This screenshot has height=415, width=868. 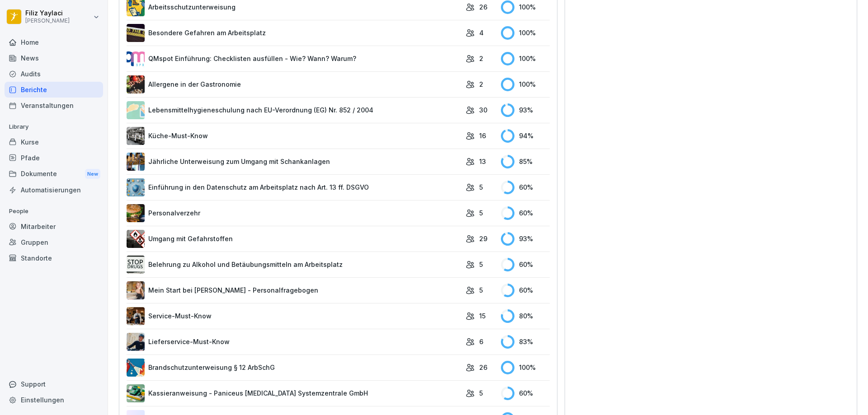 What do you see at coordinates (482, 135) in the screenshot?
I see `p: 16` at bounding box center [482, 135].